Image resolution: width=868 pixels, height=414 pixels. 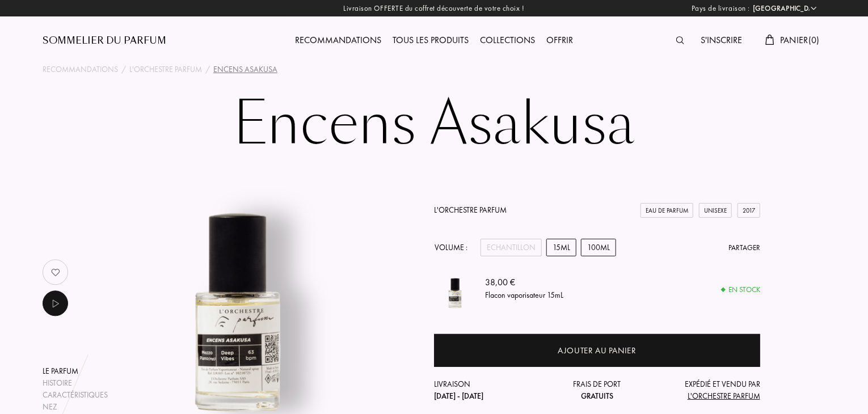 I want to click on img: music_play.png, so click(x=55, y=304).